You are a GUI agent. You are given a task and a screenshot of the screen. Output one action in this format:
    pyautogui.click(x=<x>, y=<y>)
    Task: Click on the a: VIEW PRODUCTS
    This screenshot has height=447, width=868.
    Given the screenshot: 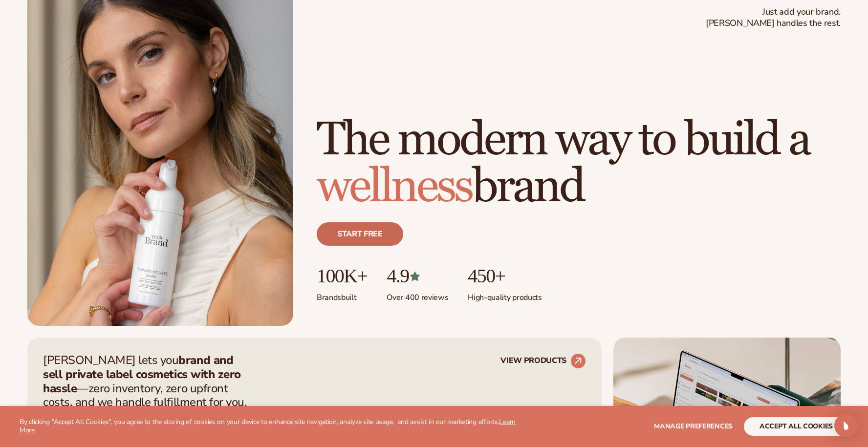 What is the action you would take?
    pyautogui.click(x=543, y=361)
    